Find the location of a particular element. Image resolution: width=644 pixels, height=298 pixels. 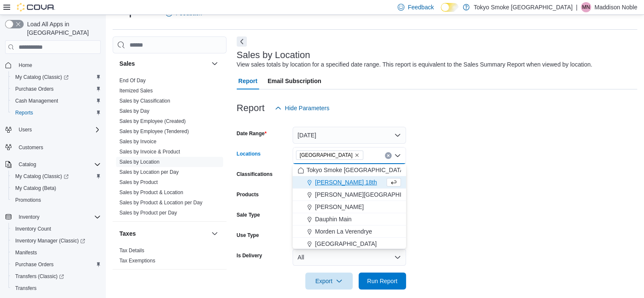

button: Users is located at coordinates (25, 130).